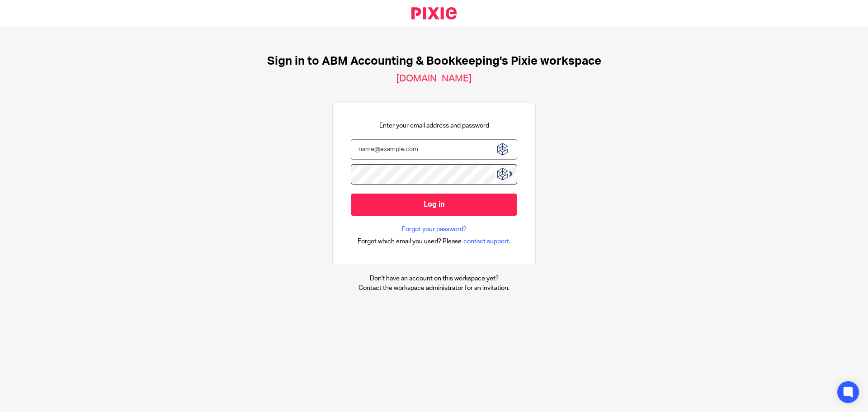  What do you see at coordinates (410, 242) in the screenshot?
I see `span: Forgot which email you used? Please` at bounding box center [410, 242].